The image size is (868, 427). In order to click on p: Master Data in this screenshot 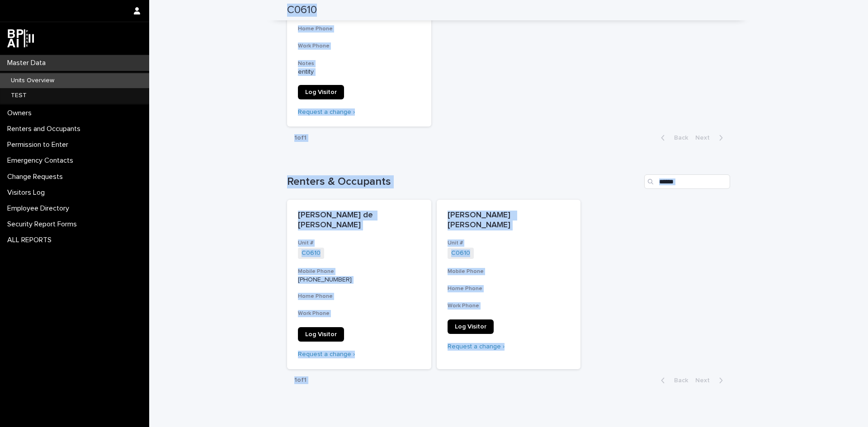, I will do `click(28, 63)`.